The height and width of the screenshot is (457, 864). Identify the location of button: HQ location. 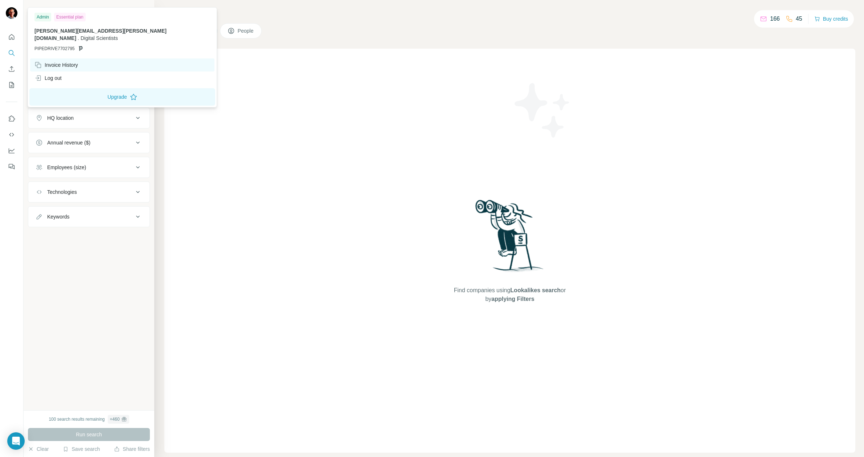
(89, 118).